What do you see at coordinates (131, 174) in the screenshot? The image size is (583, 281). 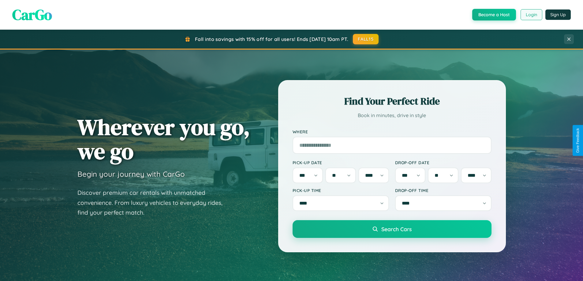 I see `h3: Begin your journey with CarGo` at bounding box center [131, 174].